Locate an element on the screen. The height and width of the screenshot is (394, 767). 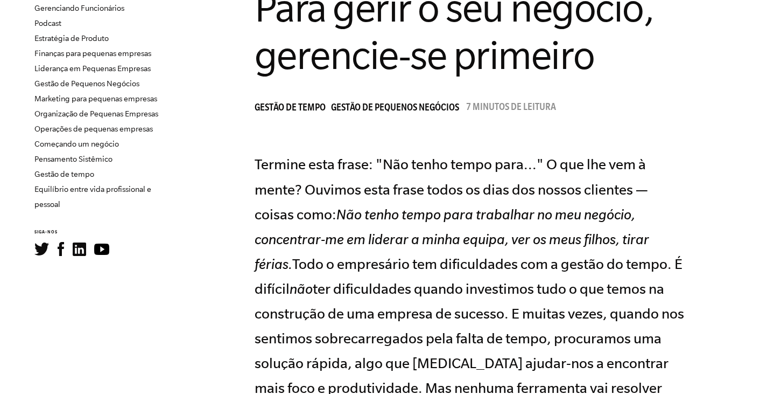
a: Gestão de tempo is located at coordinates (64, 174).